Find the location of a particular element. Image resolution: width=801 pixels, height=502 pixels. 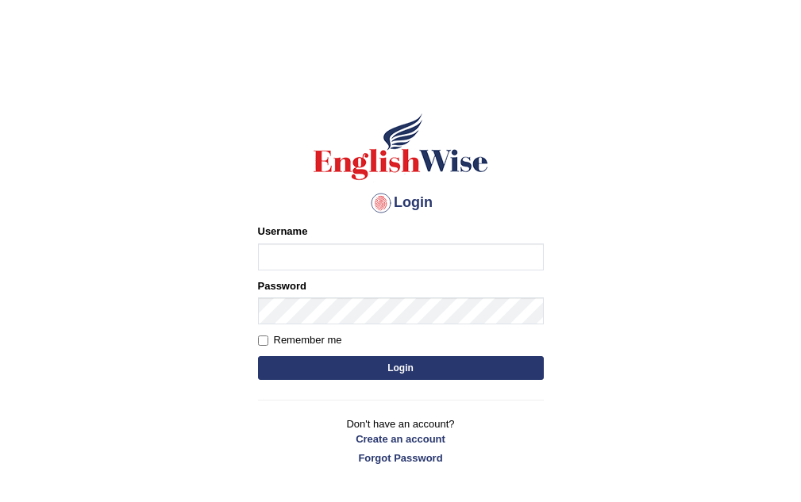

label: Password is located at coordinates (282, 286).